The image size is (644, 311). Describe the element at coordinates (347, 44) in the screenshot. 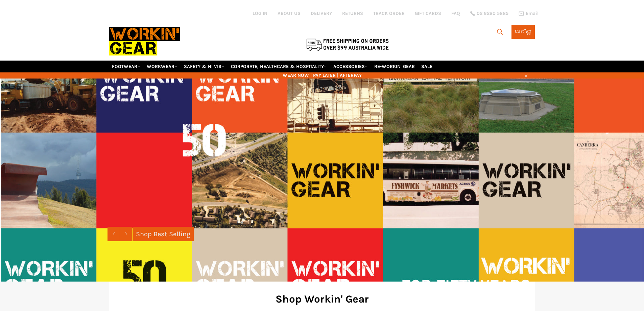

I see `img: Flat $9.95 shipping Australia wide` at that location.